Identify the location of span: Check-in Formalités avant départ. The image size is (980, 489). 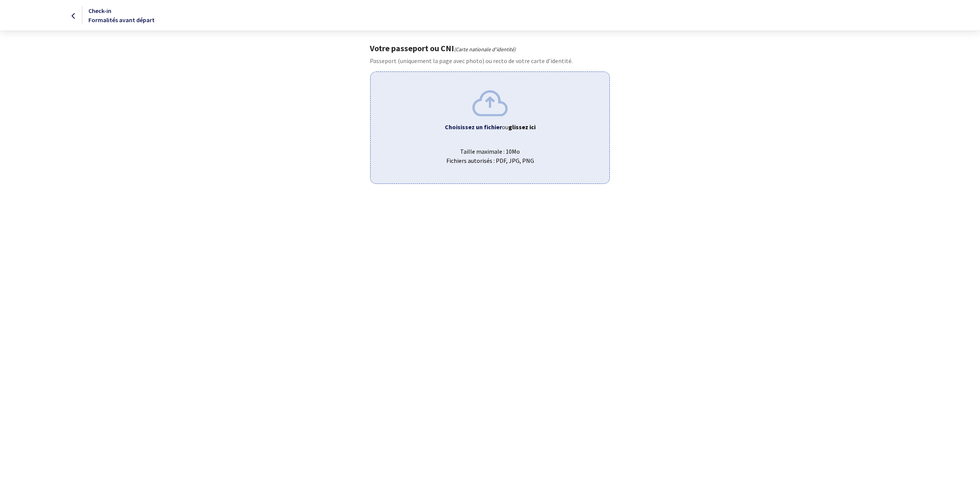
(121, 15).